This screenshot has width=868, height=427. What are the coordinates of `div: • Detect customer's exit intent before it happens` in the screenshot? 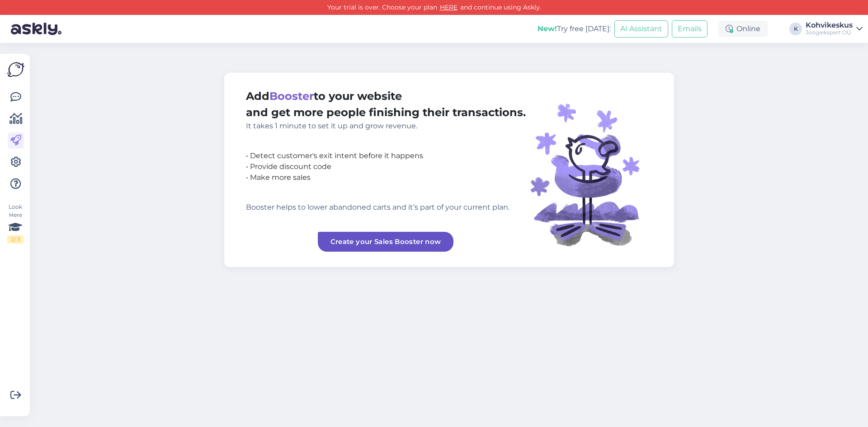 It's located at (386, 156).